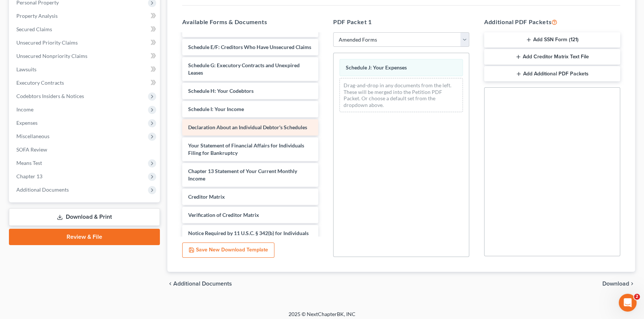  Describe the element at coordinates (221, 90) in the screenshot. I see `span: Schedule H: Your Codebtors` at that location.